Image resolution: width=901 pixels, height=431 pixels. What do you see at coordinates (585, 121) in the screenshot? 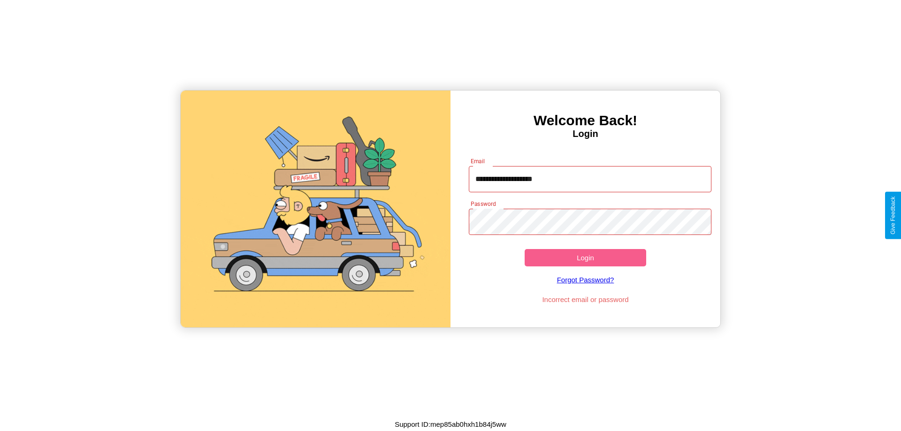
I see `h3: Welcome Back!` at bounding box center [585, 121].